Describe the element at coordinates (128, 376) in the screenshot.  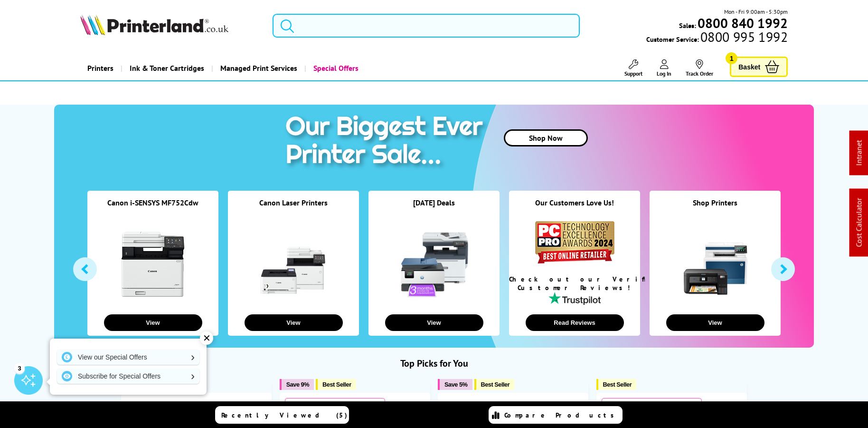
I see `a: Subscribe for Special Offers` at that location.